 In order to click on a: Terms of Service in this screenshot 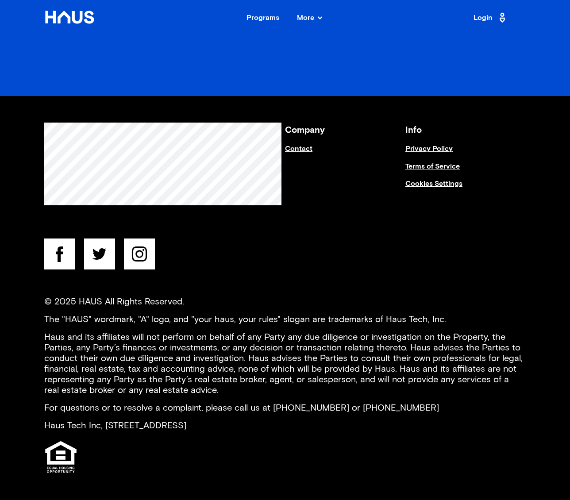, I will do `click(466, 171)`.